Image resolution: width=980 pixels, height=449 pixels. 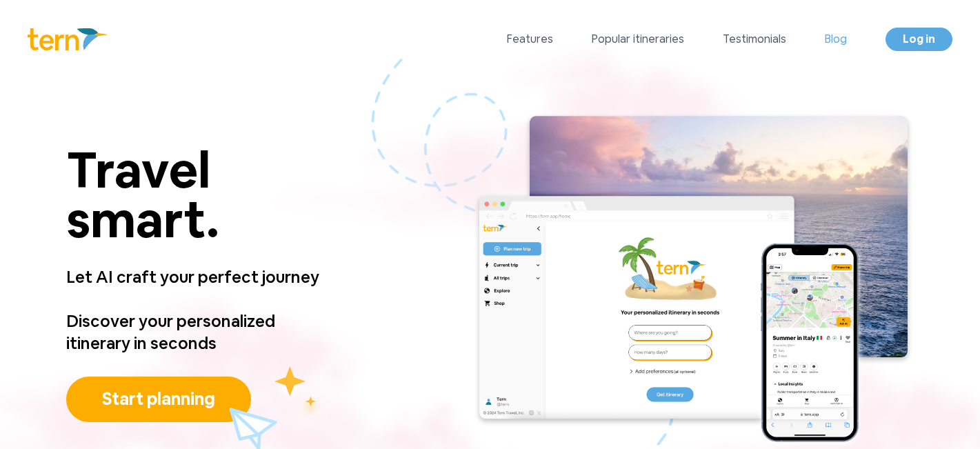 What do you see at coordinates (638, 39) in the screenshot?
I see `a: Popular itineraries` at bounding box center [638, 39].